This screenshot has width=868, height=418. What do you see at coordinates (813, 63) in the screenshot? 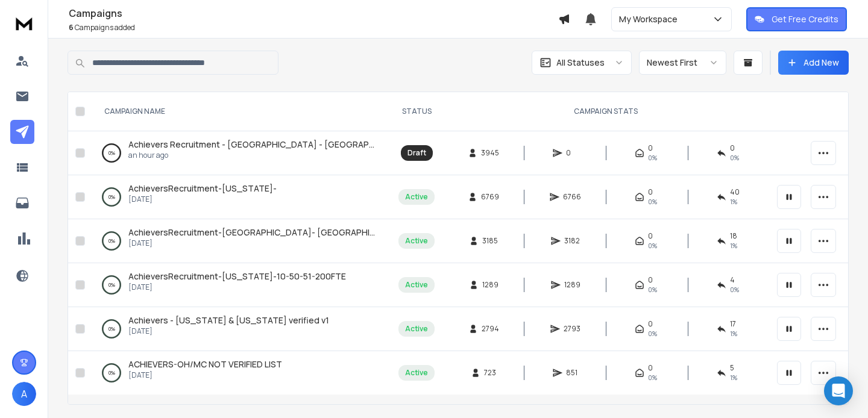
I see `button: Add New` at bounding box center [813, 63].